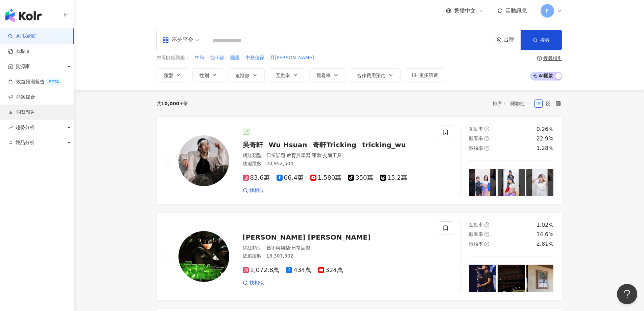 Image resolution: width=644 pixels, height=311 pixels. What do you see at coordinates (278, 248) in the screenshot?
I see `span: 藝術與娛樂` at bounding box center [278, 248].